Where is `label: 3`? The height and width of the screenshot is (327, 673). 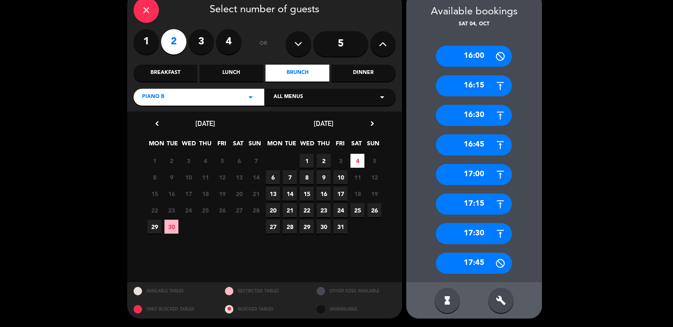
label: 3 is located at coordinates (201, 42).